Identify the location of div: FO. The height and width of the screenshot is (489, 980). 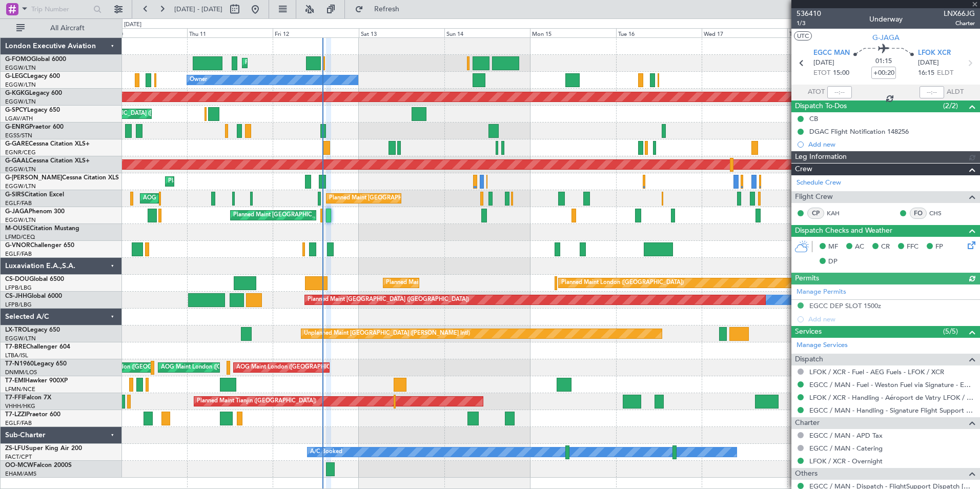
(918, 213).